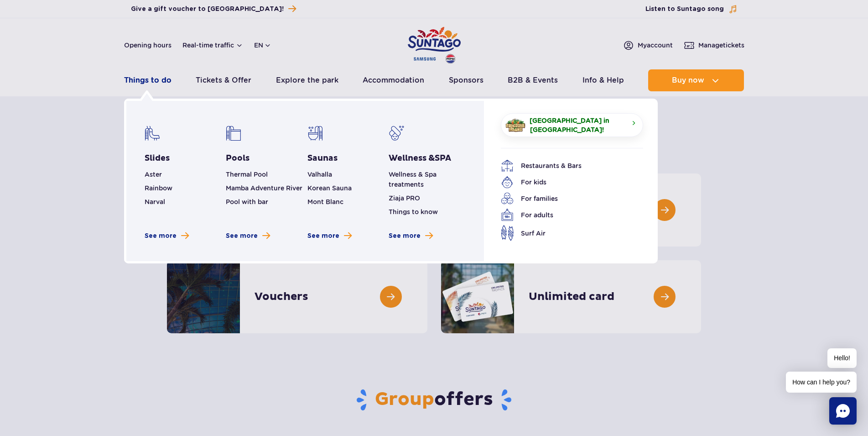  Describe the element at coordinates (154, 174) in the screenshot. I see `a: Aster` at that location.